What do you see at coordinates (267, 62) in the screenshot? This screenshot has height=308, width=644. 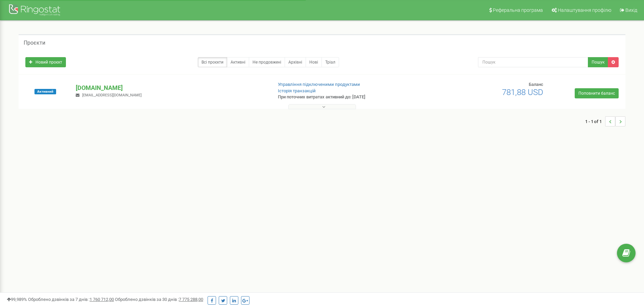 I see `a: Не продовжені` at bounding box center [267, 62].